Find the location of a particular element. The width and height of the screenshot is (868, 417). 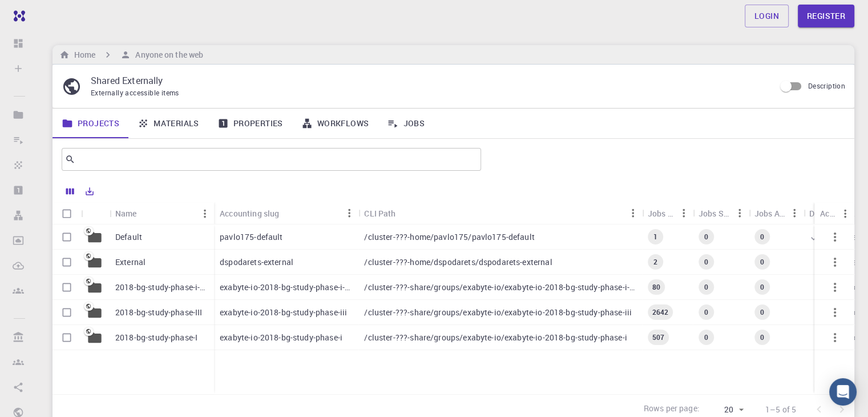

p: External is located at coordinates (130, 262).